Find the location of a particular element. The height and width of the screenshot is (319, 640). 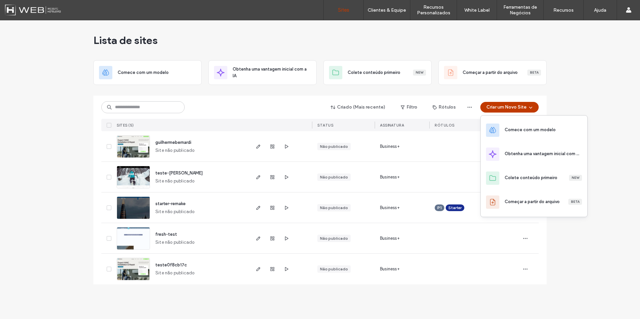

label: White Label is located at coordinates (477, 10).